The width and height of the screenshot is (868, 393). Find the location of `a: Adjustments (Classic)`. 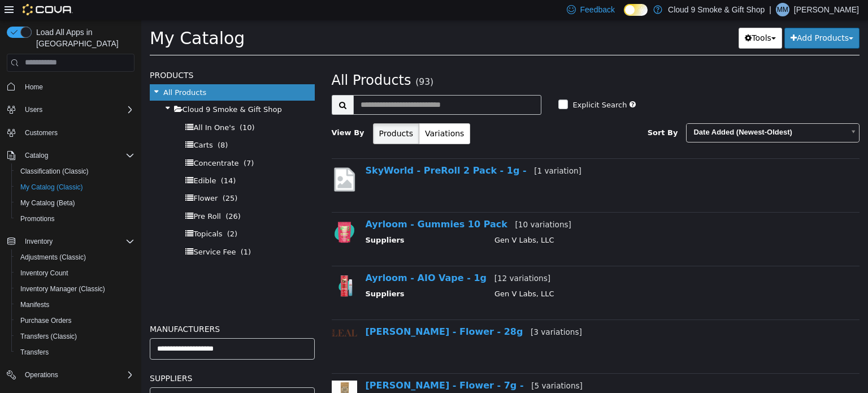

a: Adjustments (Classic) is located at coordinates (53, 257).